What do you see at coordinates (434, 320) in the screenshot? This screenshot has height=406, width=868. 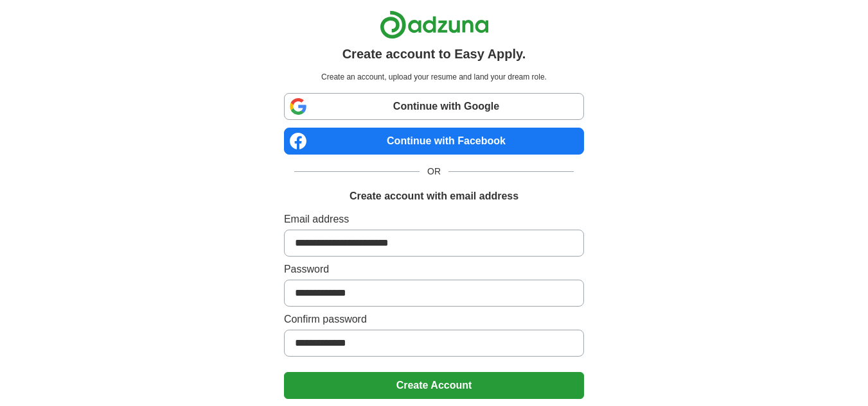 I see `label: Confirm password` at bounding box center [434, 320].